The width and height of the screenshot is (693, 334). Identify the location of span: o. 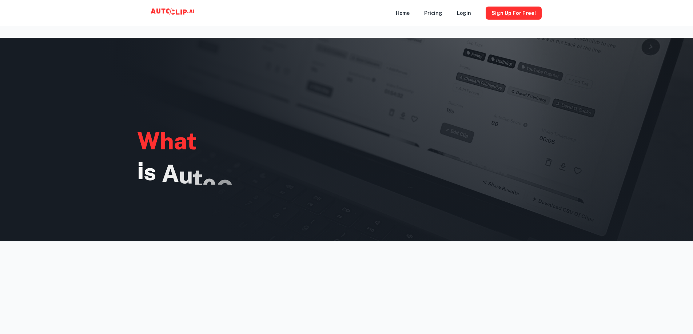
(209, 183).